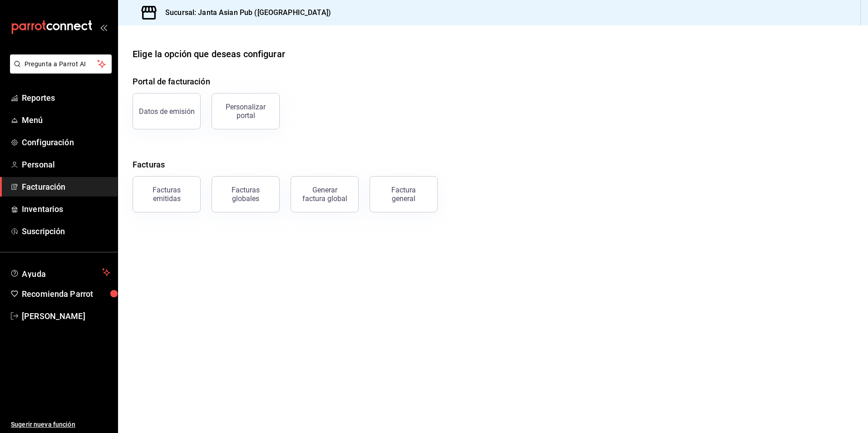 The image size is (868, 433). What do you see at coordinates (66, 231) in the screenshot?
I see `span: Suscripción` at bounding box center [66, 231].